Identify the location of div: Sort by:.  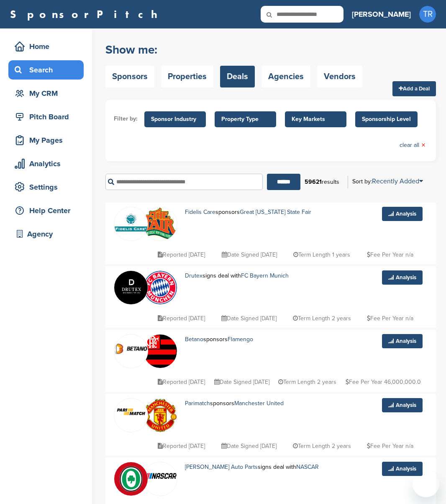
(387, 181).